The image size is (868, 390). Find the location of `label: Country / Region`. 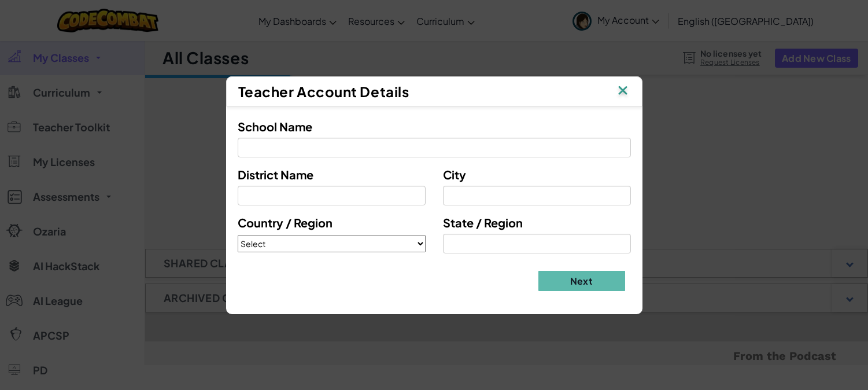

label: Country / Region is located at coordinates (285, 222).